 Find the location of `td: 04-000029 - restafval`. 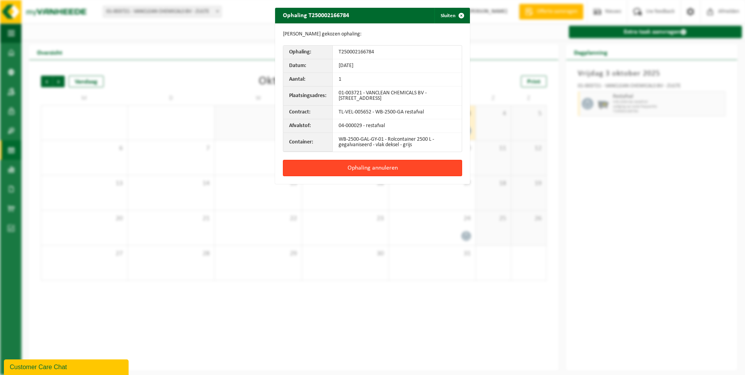

td: 04-000029 - restafval is located at coordinates (397, 126).